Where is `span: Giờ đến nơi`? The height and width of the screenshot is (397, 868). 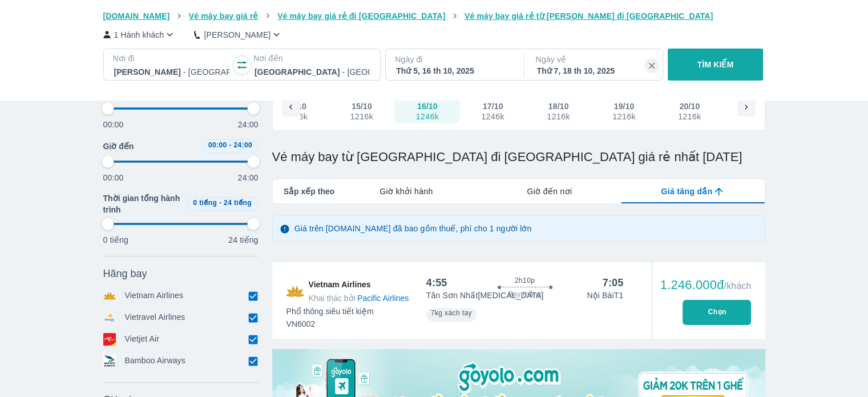 span: Giờ đến nơi is located at coordinates (549, 192).